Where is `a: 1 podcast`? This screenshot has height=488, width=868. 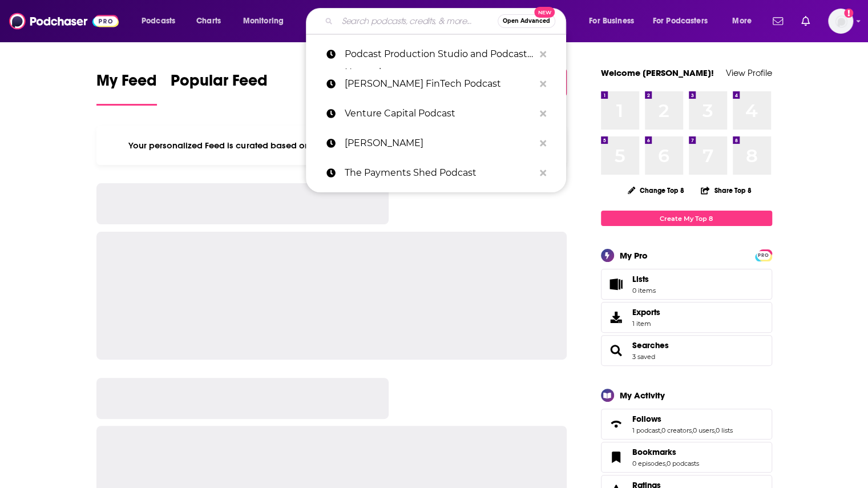
a: 1 podcast is located at coordinates (646, 431).